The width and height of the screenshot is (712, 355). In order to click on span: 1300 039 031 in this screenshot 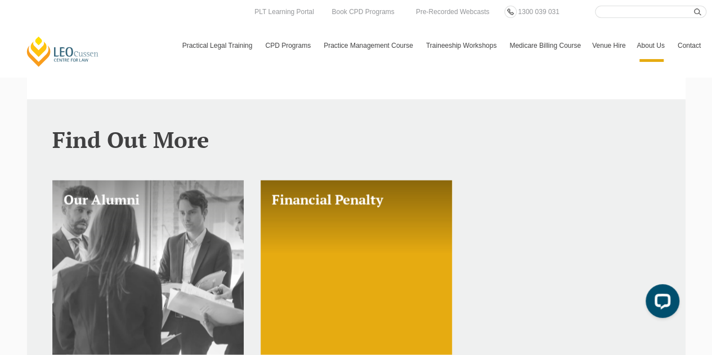, I will do `click(538, 12)`.